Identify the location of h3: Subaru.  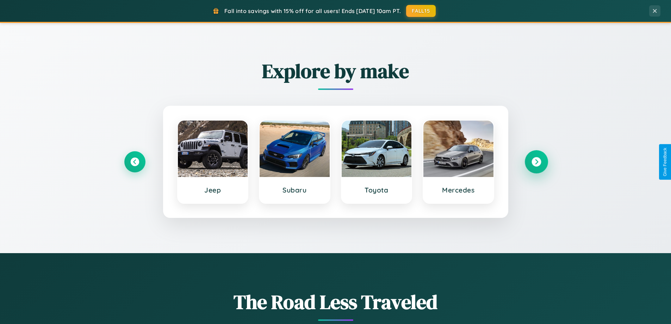
(294, 190).